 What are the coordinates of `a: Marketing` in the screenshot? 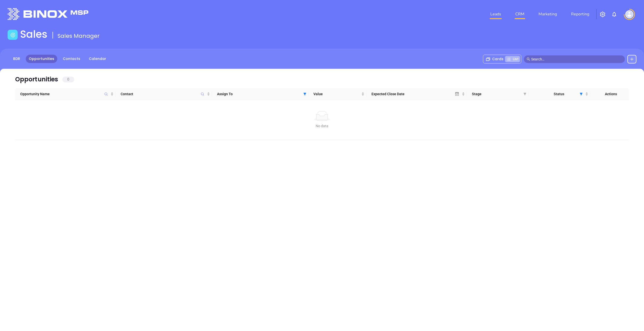 It's located at (548, 14).